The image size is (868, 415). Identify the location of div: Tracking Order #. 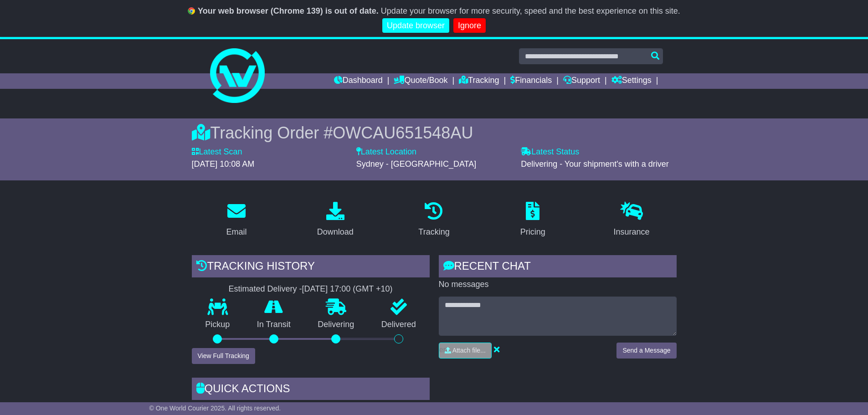
(434, 133).